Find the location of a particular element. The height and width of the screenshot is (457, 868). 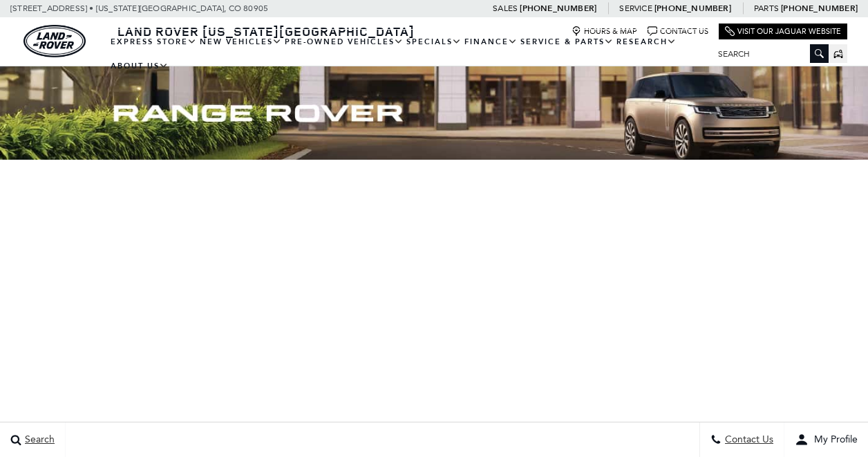

span: Sales is located at coordinates (505, 8).